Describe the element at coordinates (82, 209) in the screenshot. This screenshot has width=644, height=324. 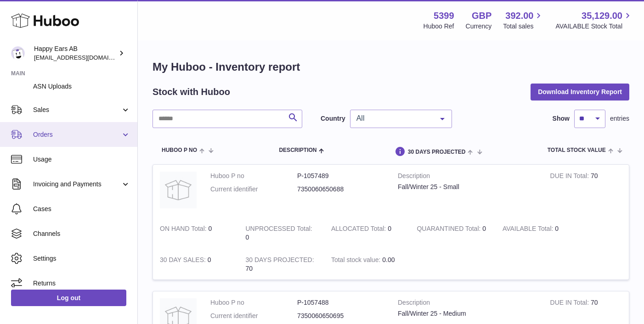
I see `span: Cases` at that location.